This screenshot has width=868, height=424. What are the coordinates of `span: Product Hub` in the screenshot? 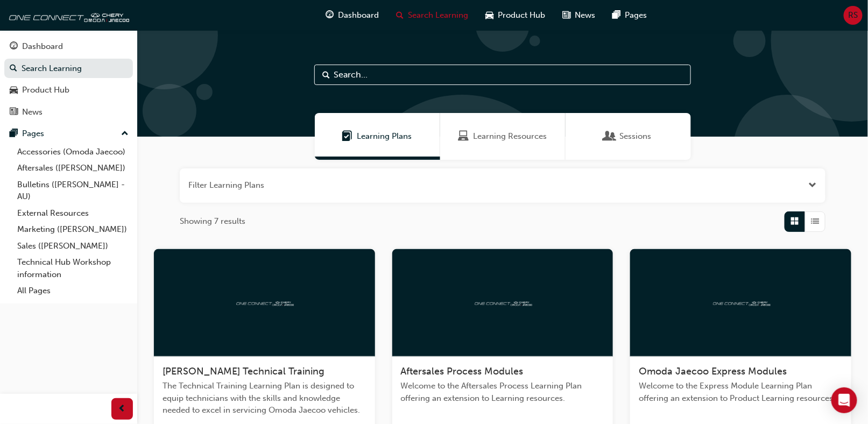 It's located at (522, 15).